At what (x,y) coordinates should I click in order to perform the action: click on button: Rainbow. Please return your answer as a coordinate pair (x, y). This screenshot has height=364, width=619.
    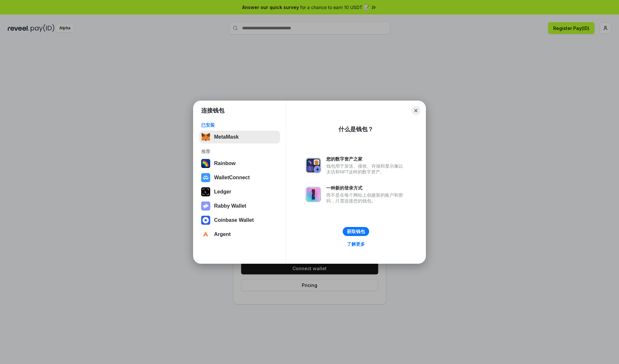
    Looking at the image, I should click on (240, 163).